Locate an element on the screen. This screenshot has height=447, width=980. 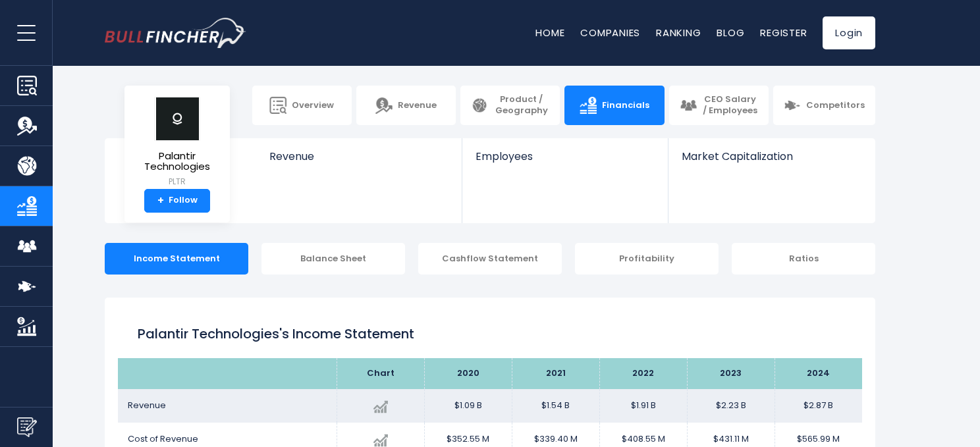
a: Login is located at coordinates (849, 33).